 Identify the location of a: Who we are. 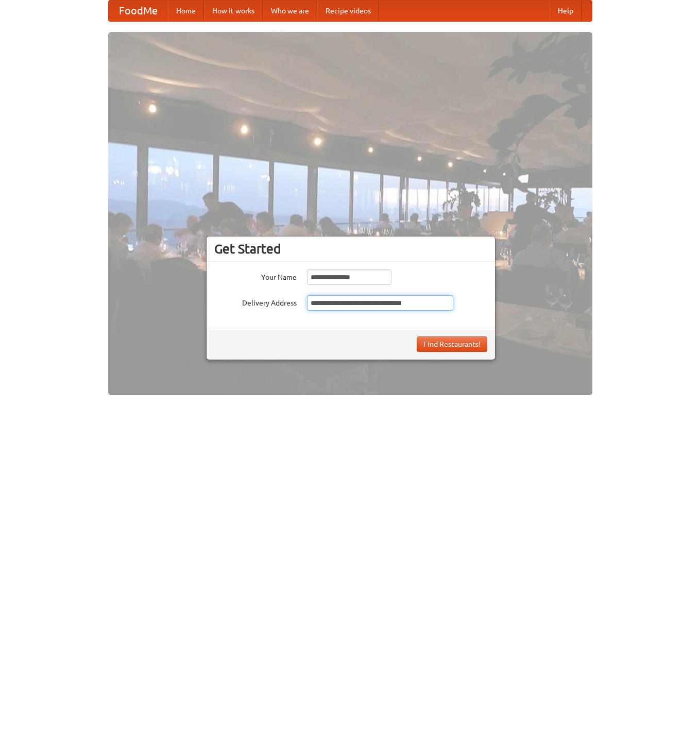
(290, 11).